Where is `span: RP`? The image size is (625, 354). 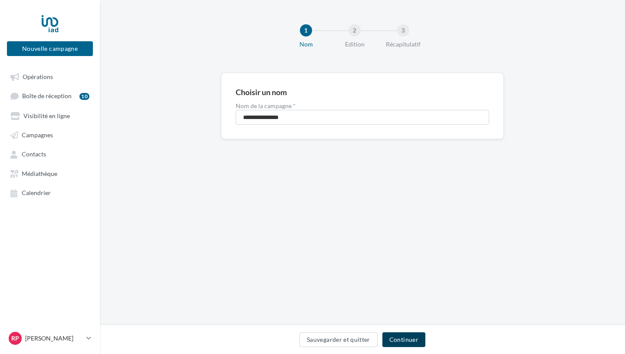
span: RP is located at coordinates (15, 338).